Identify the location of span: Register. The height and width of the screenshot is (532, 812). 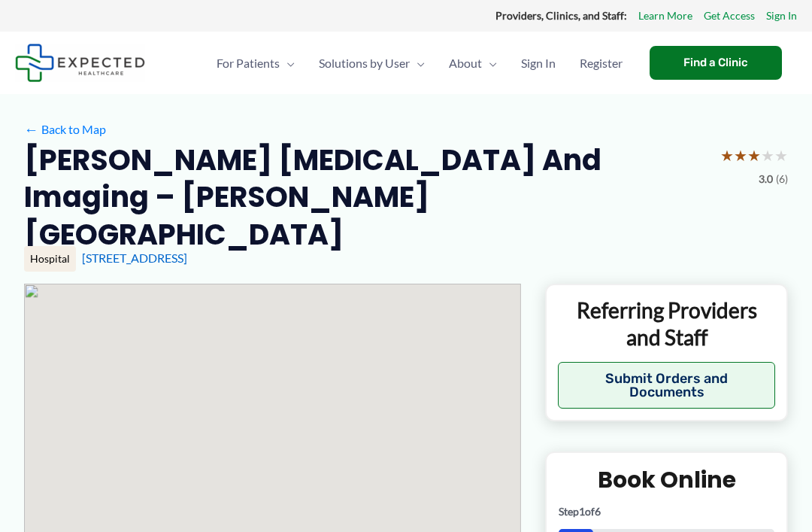
(601, 63).